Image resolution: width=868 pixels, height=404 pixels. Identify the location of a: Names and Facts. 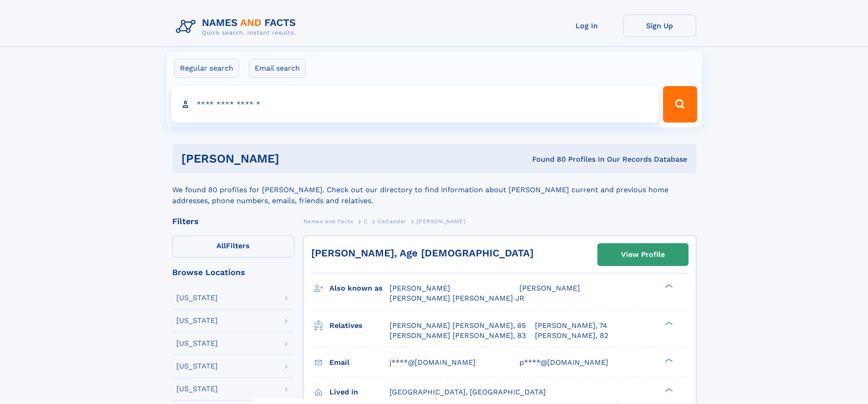
(329, 221).